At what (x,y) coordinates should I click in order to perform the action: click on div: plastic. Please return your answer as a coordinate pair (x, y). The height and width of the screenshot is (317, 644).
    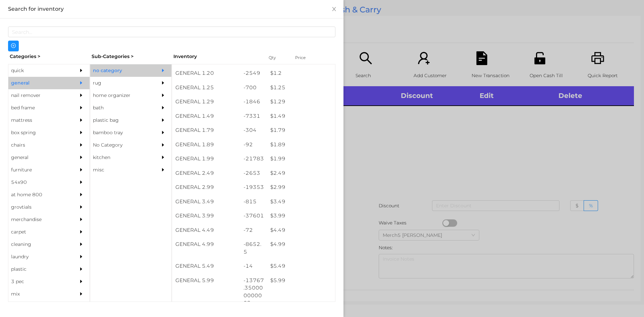
    Looking at the image, I should click on (39, 269).